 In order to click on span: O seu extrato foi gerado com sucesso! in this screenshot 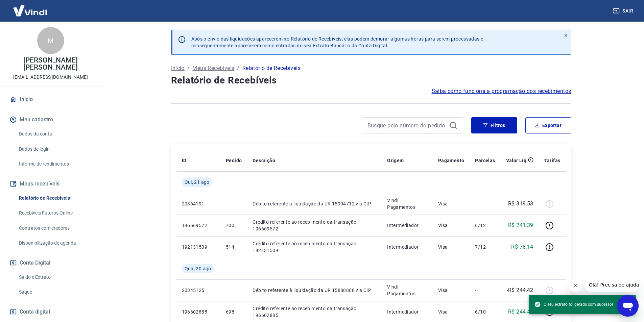, I will do `click(573, 305)`.